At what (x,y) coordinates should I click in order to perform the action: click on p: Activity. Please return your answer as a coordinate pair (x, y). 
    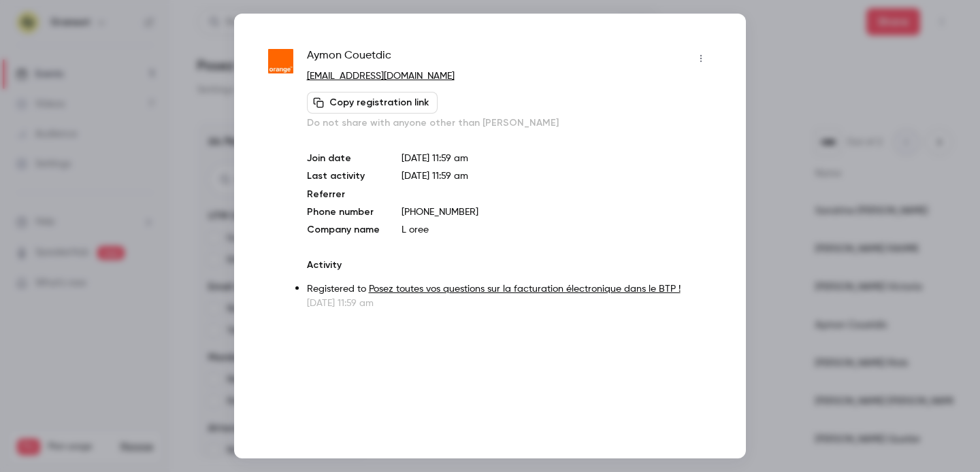
    Looking at the image, I should click on (508, 266).